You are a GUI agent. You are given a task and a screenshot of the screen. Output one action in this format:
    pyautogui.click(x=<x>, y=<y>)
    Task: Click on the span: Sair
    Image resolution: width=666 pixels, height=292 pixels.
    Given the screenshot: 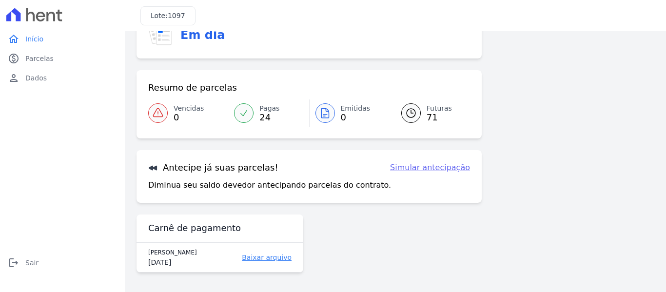 What is the action you would take?
    pyautogui.click(x=32, y=263)
    